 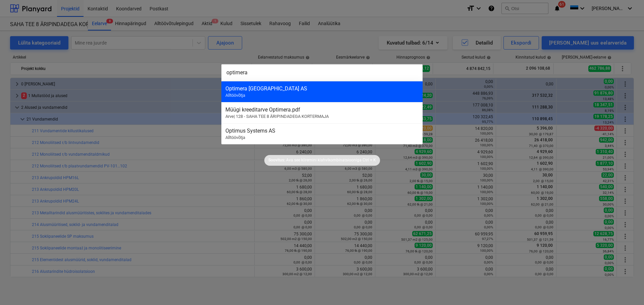 I want to click on p: Ava see kiiremini klahvikombinatsiooniga, so click(x=324, y=160).